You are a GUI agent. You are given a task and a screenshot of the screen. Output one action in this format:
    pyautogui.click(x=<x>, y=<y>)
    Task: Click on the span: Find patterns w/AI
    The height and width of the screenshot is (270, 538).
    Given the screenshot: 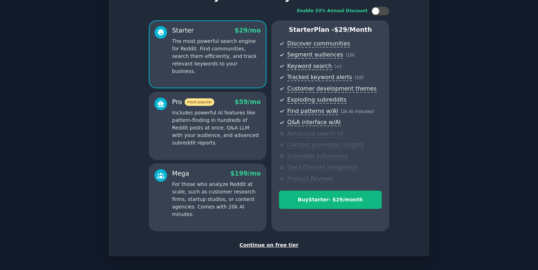 What is the action you would take?
    pyautogui.click(x=313, y=111)
    